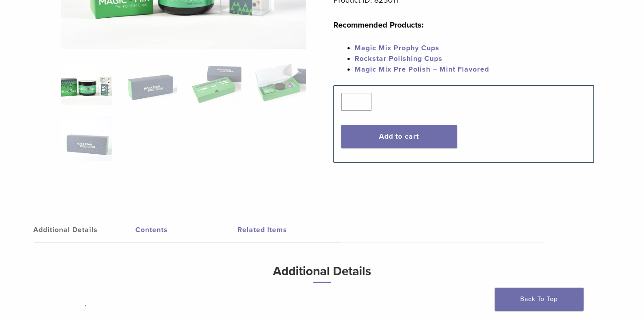 The height and width of the screenshot is (321, 644). I want to click on img: Rockstar (RS) Polishing Kit - Image 5, so click(87, 139).